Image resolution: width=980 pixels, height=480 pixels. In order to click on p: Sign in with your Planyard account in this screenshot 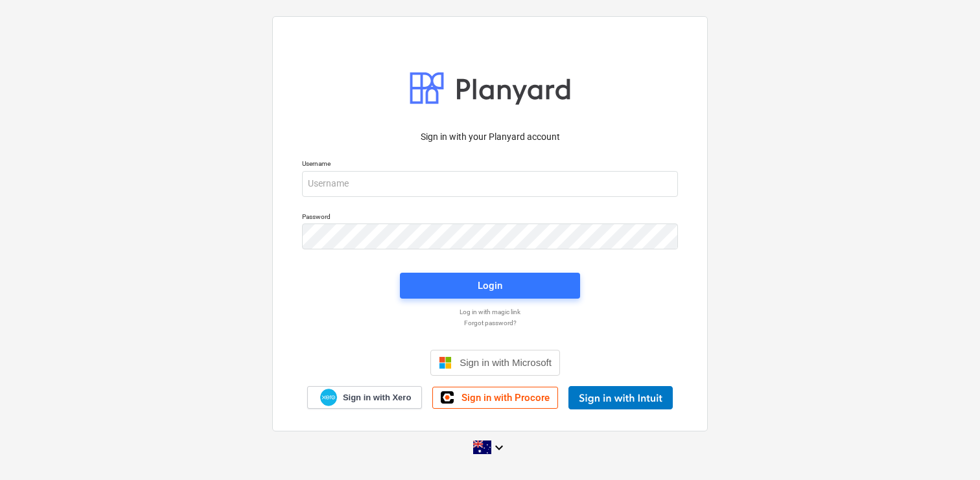, I will do `click(490, 137)`.